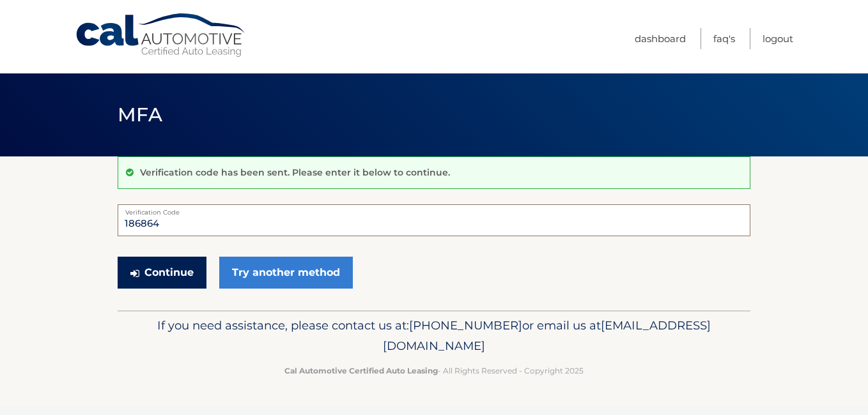 This screenshot has width=868, height=415. I want to click on a: FAQ's, so click(724, 39).